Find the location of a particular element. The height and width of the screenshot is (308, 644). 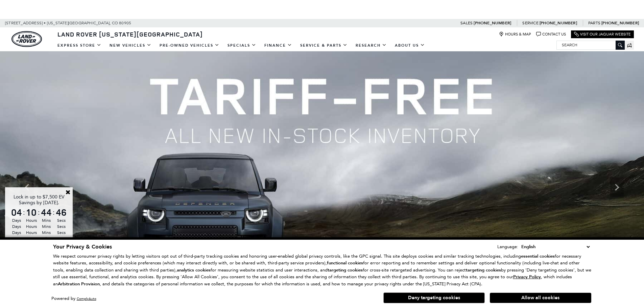

a: EXPRESS STORE is located at coordinates (80, 46).